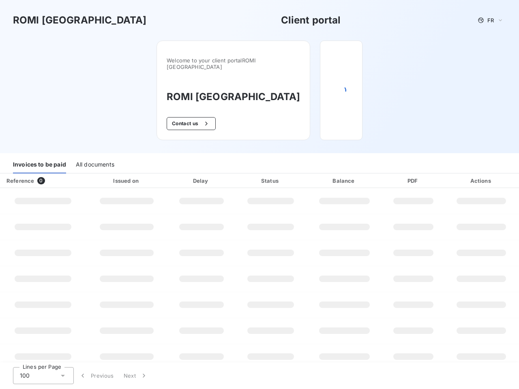 Image resolution: width=519 pixels, height=389 pixels. What do you see at coordinates (271, 181) in the screenshot?
I see `div: Status` at bounding box center [271, 181].